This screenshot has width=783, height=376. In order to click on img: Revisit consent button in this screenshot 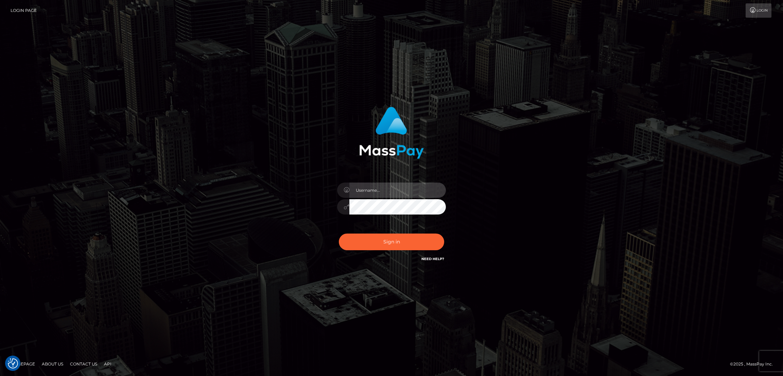, I will do `click(13, 364)`.